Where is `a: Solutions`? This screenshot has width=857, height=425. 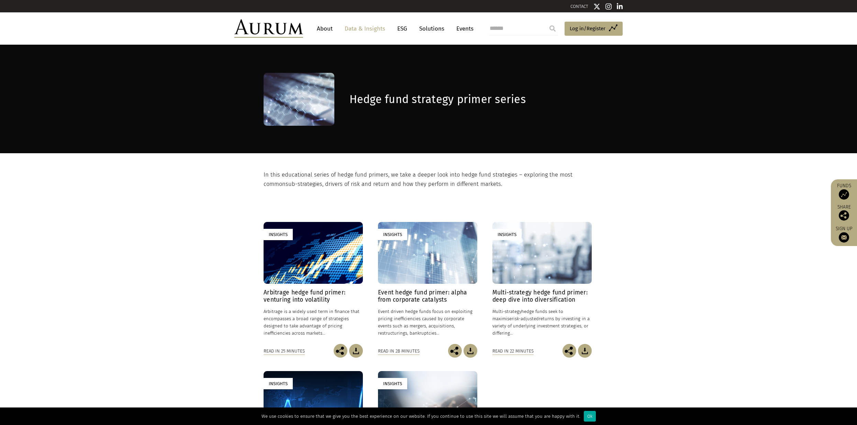
a: Solutions is located at coordinates (431, 29).